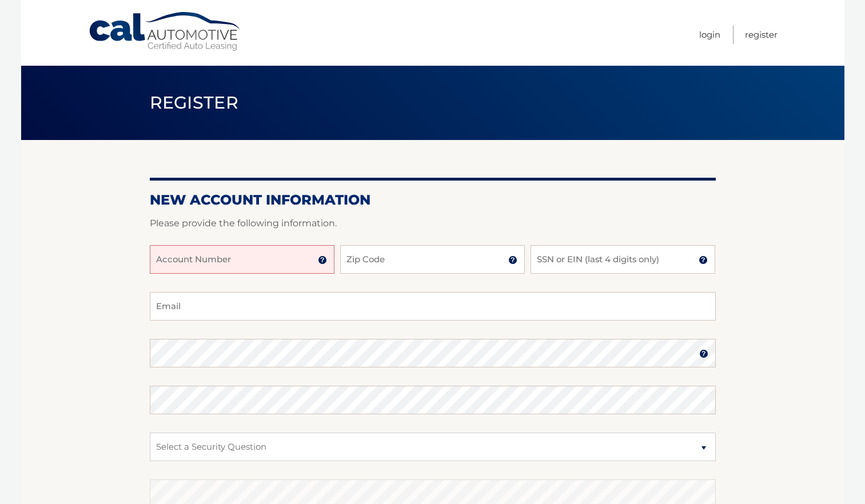 The height and width of the screenshot is (504, 865). What do you see at coordinates (622, 259) in the screenshot?
I see `input: SSN or EIN (last 4 digits only)` at bounding box center [622, 259].